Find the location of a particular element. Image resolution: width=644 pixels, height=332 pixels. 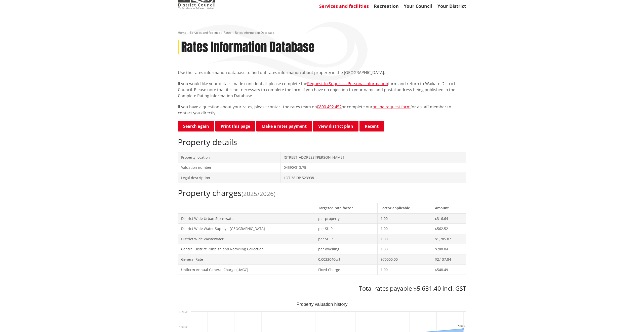

td: Central District Rubbish and Recycling Collection is located at coordinates (247, 249).